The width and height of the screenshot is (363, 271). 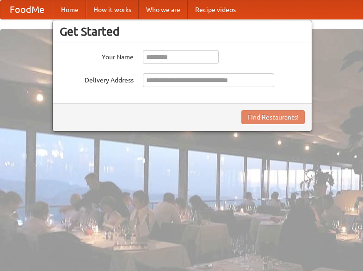 What do you see at coordinates (97, 79) in the screenshot?
I see `label: Delivery Address` at bounding box center [97, 79].